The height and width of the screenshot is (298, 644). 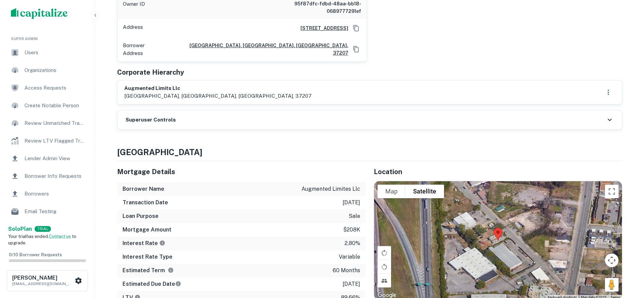 I want to click on a: SoloPlan, so click(x=20, y=230).